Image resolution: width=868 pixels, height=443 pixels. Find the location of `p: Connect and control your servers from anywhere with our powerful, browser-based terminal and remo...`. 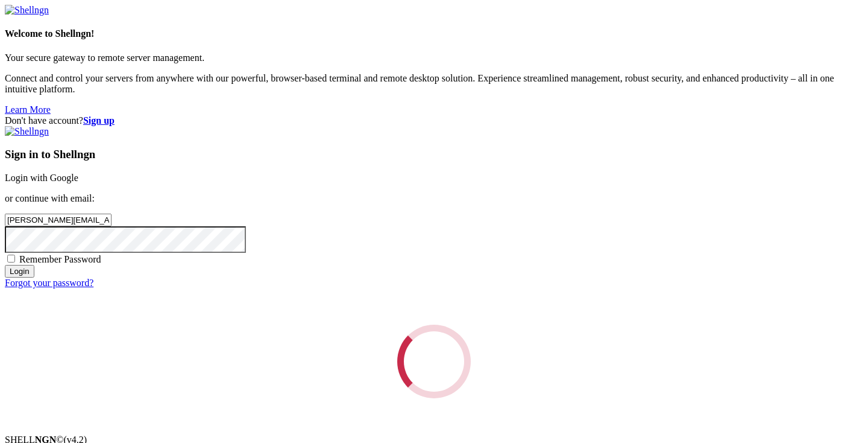

p: Connect and control your servers from anywhere with our powerful, browser-based terminal and remo... is located at coordinates (434, 84).